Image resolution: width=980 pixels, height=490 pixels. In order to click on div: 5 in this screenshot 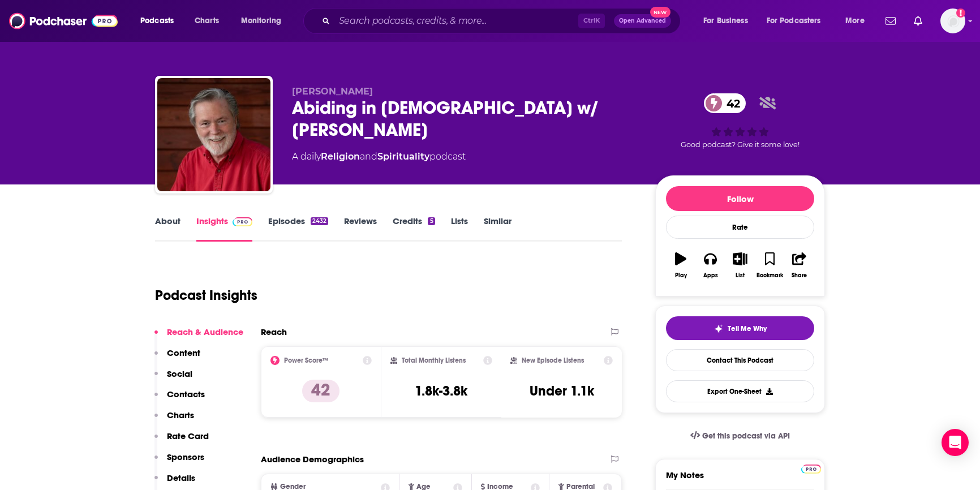, I will do `click(431, 221)`.